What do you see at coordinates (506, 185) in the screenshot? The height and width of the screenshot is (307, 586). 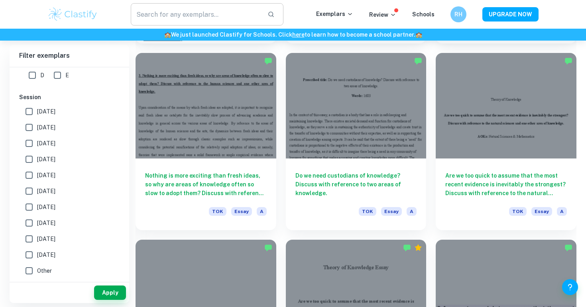 I see `h6: Are we too quick to assume that the most recent evidence is inevitably the strongest? Discuss wit...` at bounding box center [506, 185].